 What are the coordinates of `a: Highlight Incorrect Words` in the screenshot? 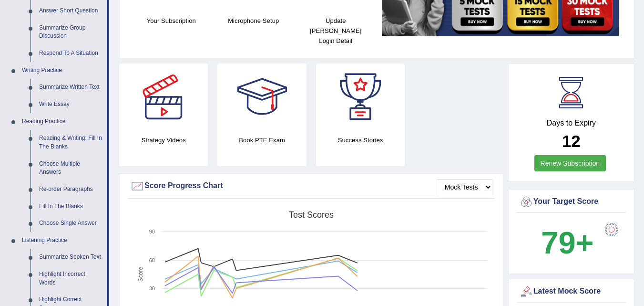 It's located at (71, 278).